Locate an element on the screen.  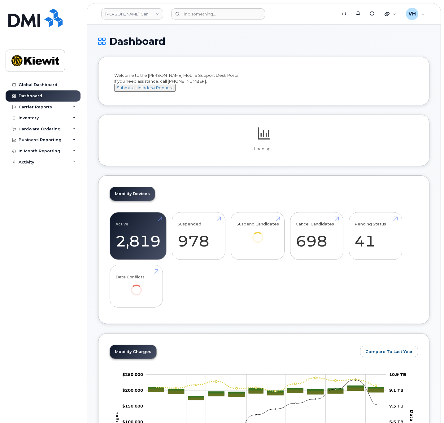
a: Active 2,819 is located at coordinates (138, 236).